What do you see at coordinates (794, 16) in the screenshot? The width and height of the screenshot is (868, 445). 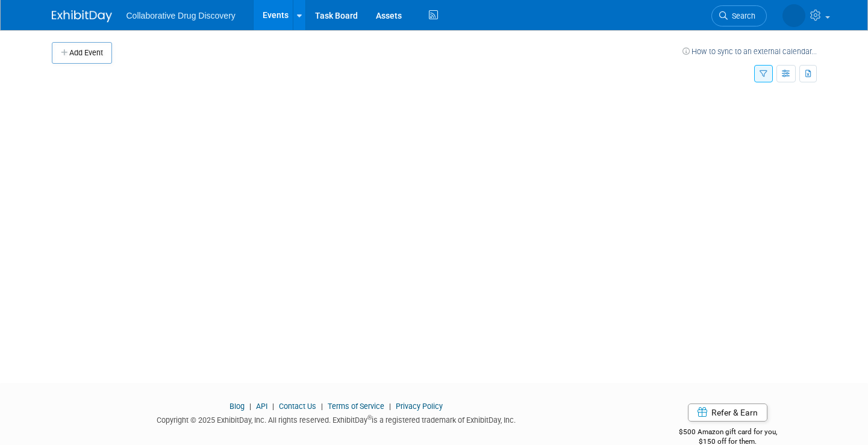 I see `img: Lauren Kossy` at bounding box center [794, 16].